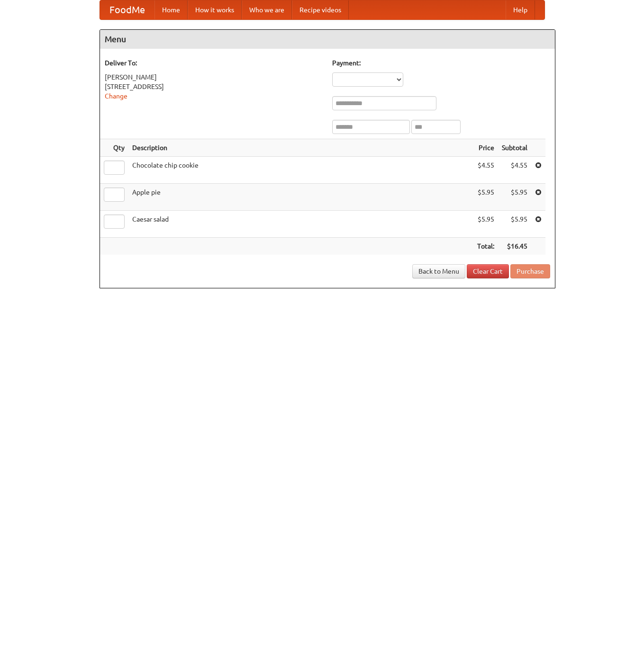 This screenshot has width=644, height=670. I want to click on th: Qty, so click(114, 148).